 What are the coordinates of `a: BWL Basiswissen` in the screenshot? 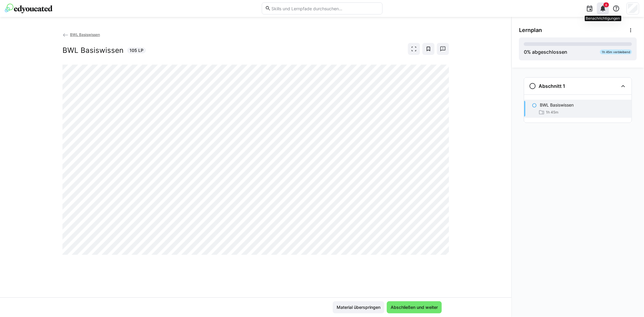 It's located at (81, 34).